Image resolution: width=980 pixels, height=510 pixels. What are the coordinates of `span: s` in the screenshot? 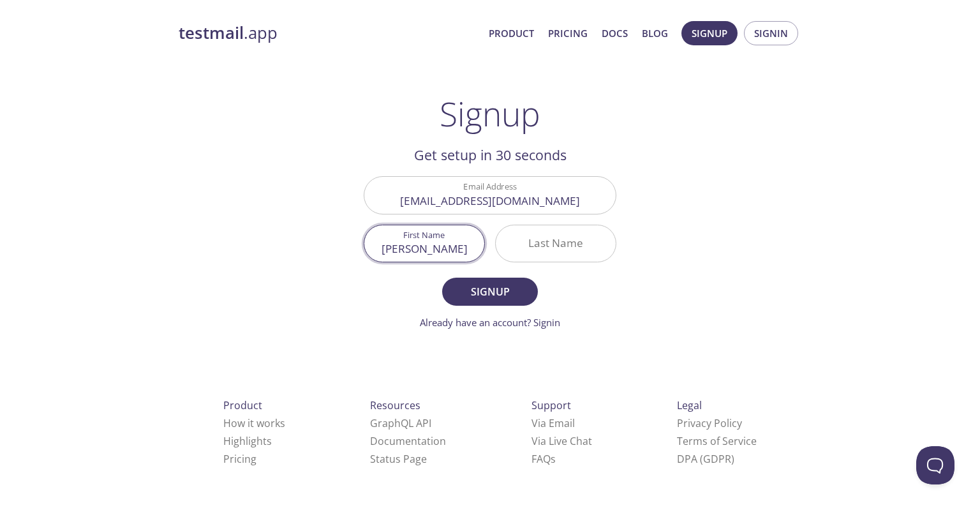 It's located at (553, 459).